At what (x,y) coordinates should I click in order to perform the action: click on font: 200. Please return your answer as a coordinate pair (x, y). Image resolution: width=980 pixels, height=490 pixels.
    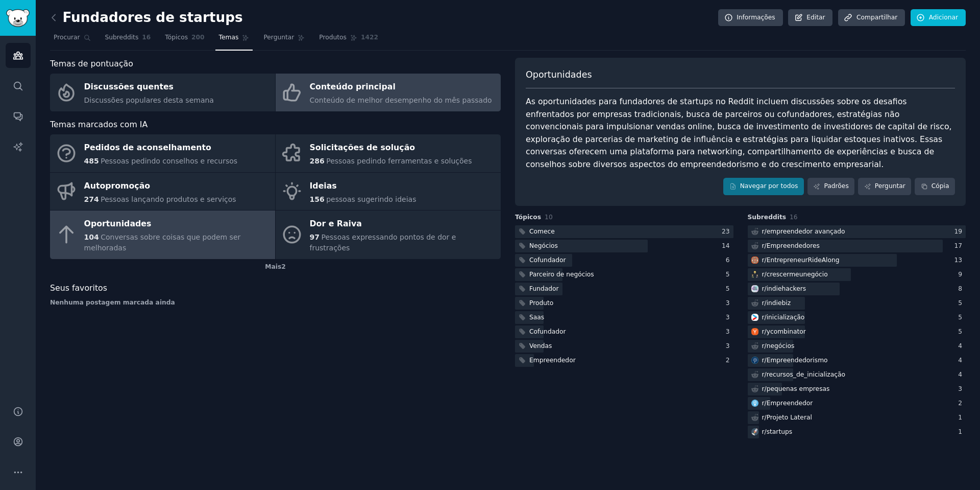
    Looking at the image, I should click on (198, 37).